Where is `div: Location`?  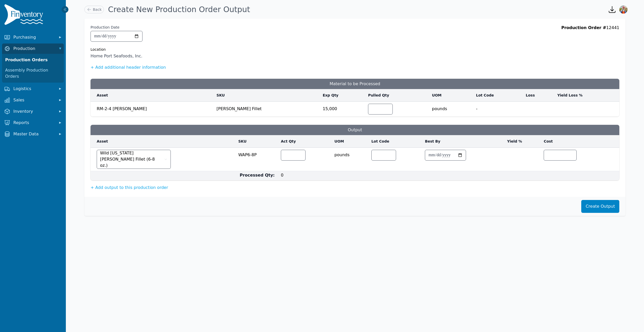
div: Location is located at coordinates (116, 49).